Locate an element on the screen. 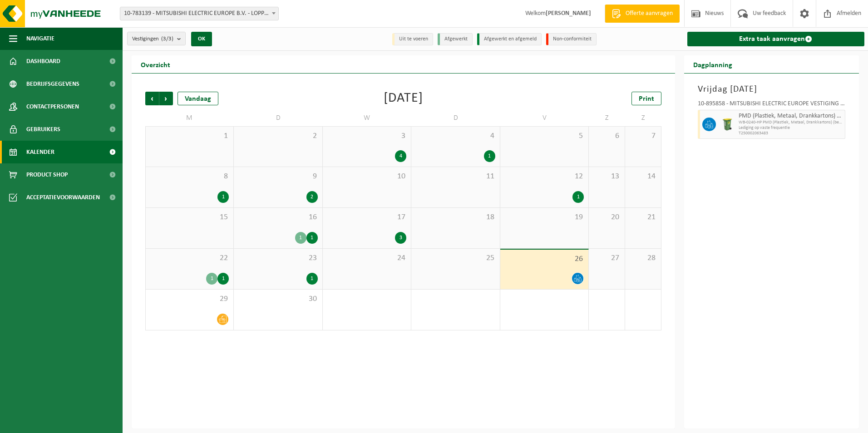  span: 5 is located at coordinates (545, 136).